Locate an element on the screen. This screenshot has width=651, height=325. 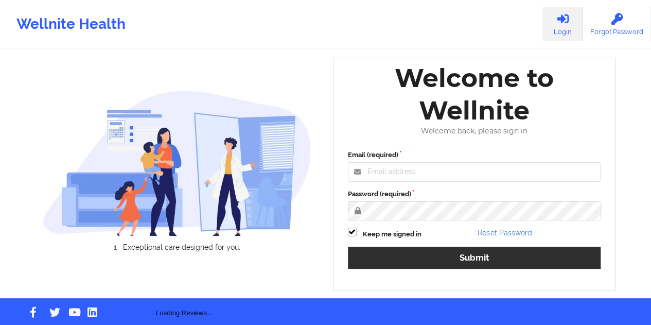
a: Reset Password is located at coordinates (504, 232).